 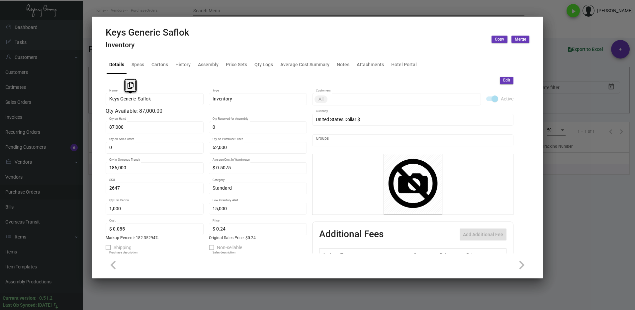 What do you see at coordinates (500, 39) in the screenshot?
I see `button: Copy` at bounding box center [500, 39].